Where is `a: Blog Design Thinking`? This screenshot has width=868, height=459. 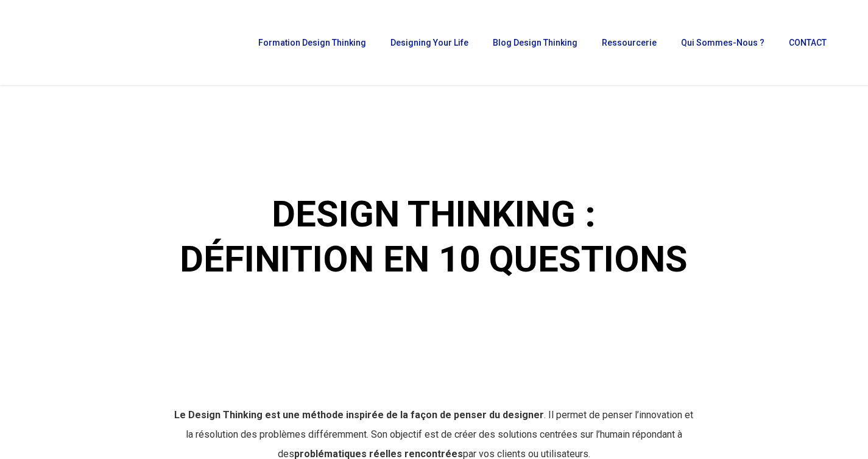 a: Blog Design Thinking is located at coordinates (535, 42).